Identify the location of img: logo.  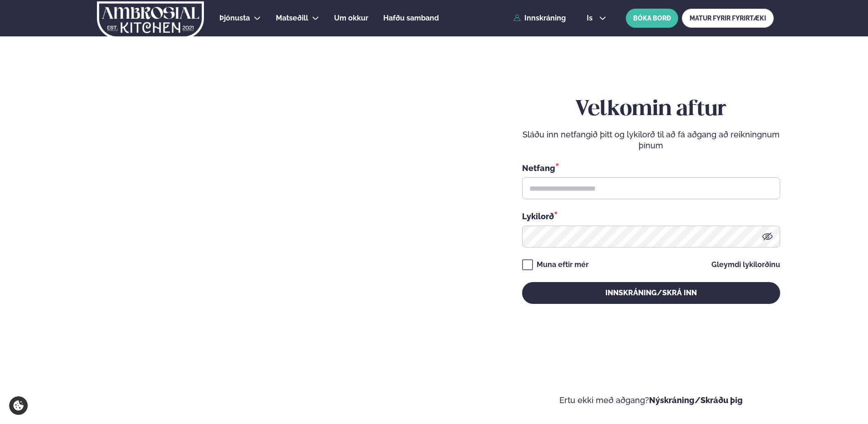
(150, 20).